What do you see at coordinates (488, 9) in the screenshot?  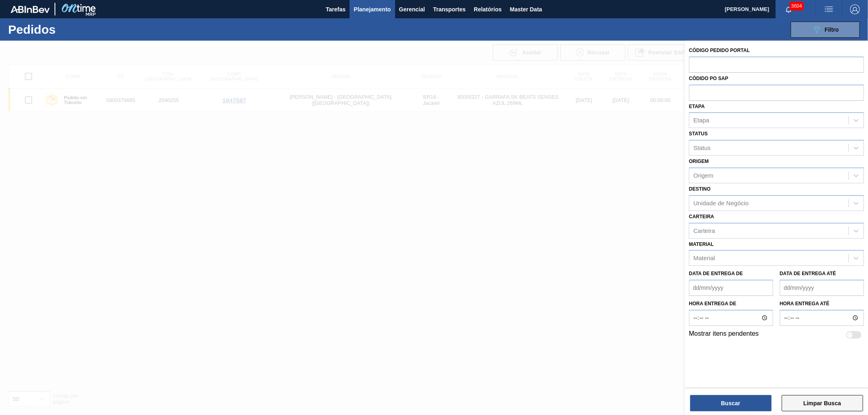 I see `span: Relatórios` at bounding box center [488, 9].